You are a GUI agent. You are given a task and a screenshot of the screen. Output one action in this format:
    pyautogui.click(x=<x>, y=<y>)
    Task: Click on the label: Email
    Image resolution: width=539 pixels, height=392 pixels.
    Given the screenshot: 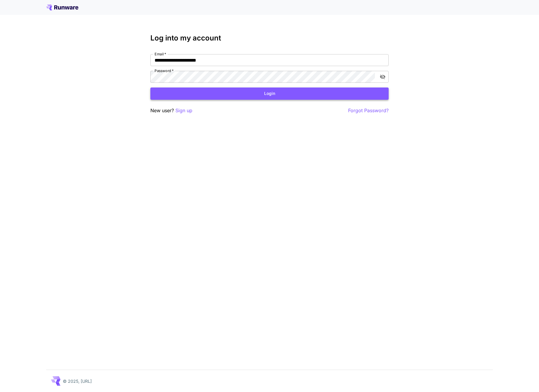 What is the action you would take?
    pyautogui.click(x=160, y=54)
    